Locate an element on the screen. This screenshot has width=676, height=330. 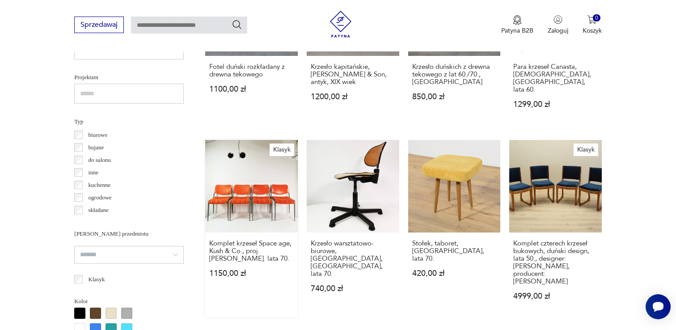
img: Patyna - sklep z meblami i dekoracjami vintage is located at coordinates (341, 24).